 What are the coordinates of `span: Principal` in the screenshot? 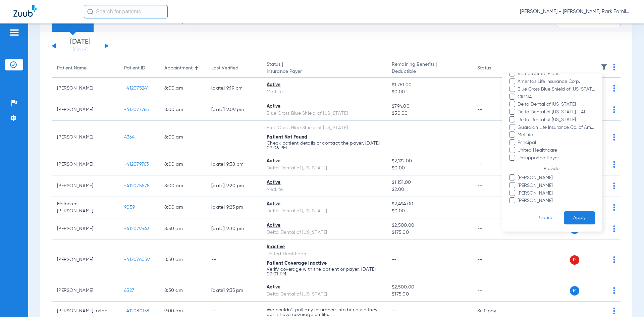 It's located at (556, 143).